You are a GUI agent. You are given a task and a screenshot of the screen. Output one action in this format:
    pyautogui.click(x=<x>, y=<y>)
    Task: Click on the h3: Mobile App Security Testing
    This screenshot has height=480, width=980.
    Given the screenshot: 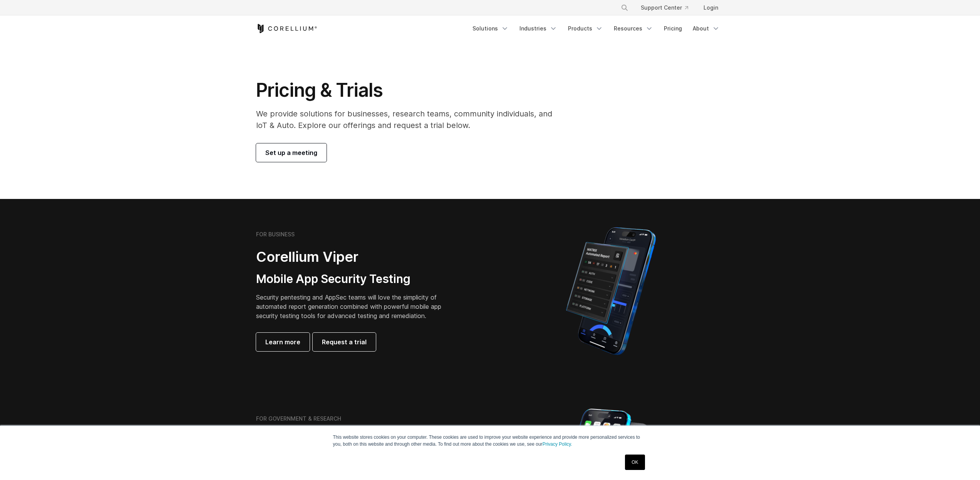 What is the action you would take?
    pyautogui.click(x=355, y=279)
    